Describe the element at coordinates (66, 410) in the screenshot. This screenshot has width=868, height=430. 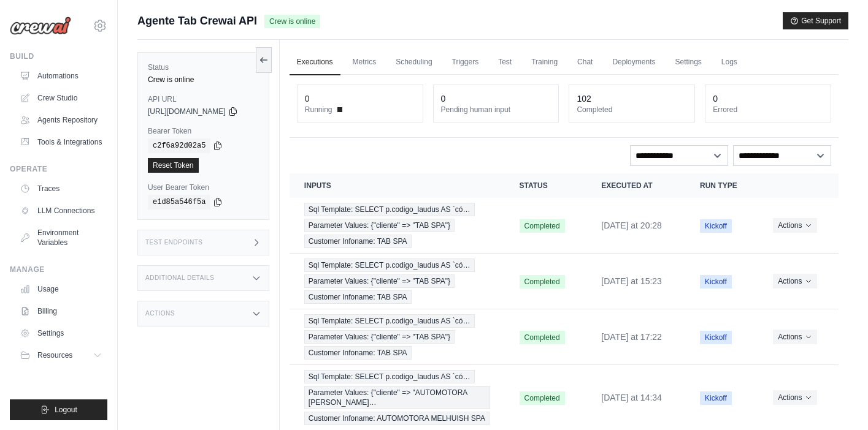
I see `span: Logout` at that location.